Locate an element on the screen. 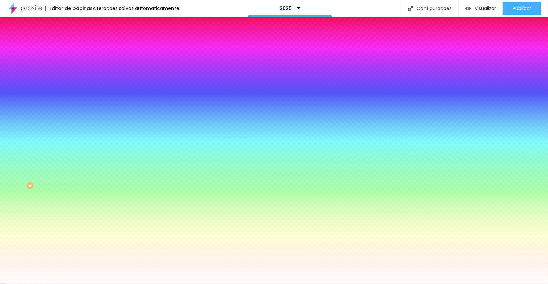 The image size is (548, 284). button: Visualizar is located at coordinates (481, 8).